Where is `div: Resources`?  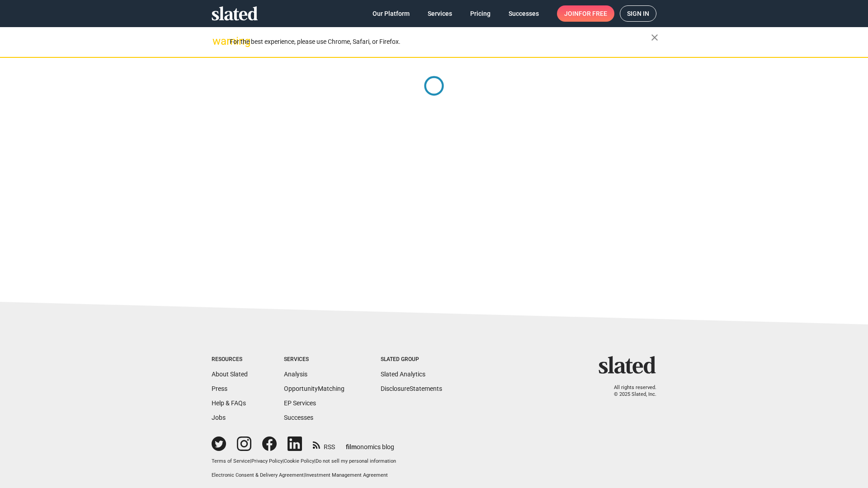
div: Resources is located at coordinates (230, 359).